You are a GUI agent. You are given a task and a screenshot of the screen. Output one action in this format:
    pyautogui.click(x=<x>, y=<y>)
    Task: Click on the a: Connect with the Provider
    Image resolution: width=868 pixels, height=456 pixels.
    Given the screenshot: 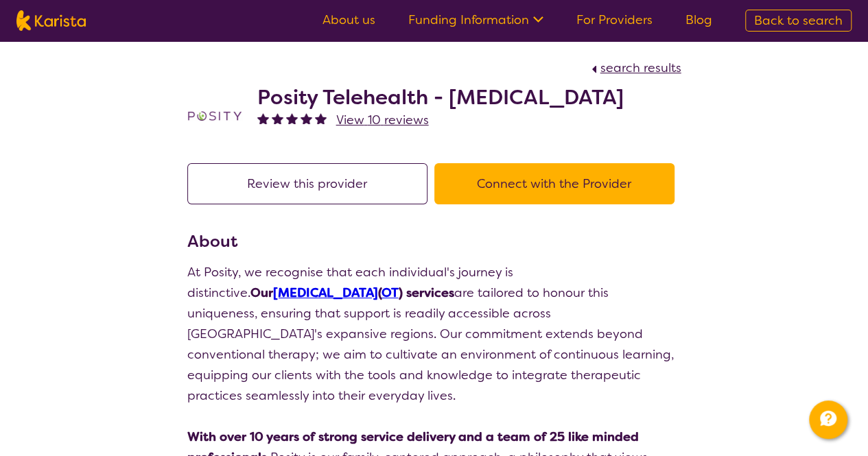 What is the action you would take?
    pyautogui.click(x=558, y=184)
    